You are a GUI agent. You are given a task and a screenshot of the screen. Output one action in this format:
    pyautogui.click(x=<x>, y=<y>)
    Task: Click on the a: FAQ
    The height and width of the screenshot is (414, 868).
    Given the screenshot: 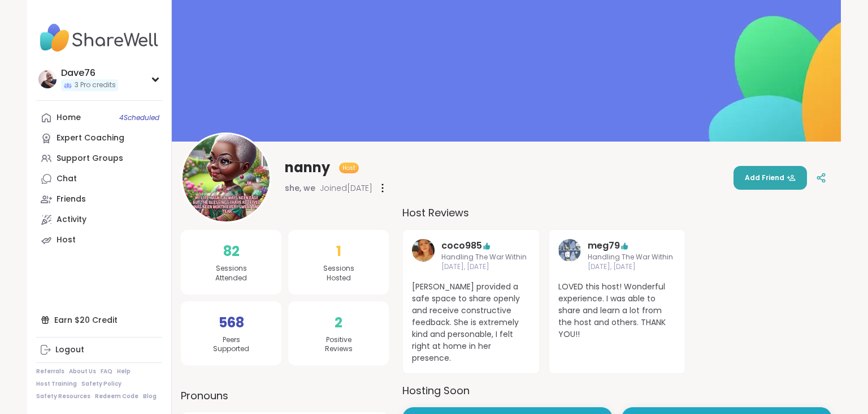 What is the action you would take?
    pyautogui.click(x=107, y=371)
    